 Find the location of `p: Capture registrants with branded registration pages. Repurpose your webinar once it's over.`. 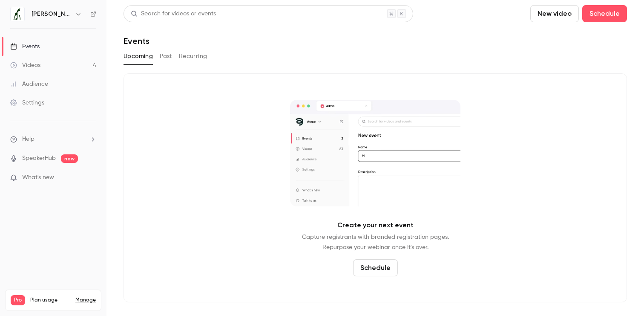

p: Capture registrants with branded registration pages. Repurpose your webinar once it's over. is located at coordinates (375, 242).